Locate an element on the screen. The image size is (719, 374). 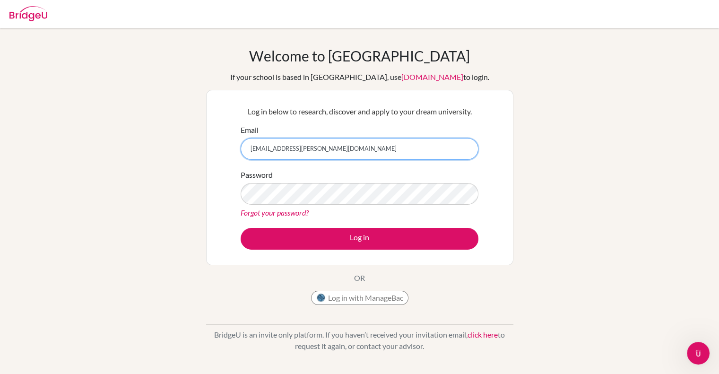
p: Log in below to research, discover and apply to your dream university. is located at coordinates (359, 112).